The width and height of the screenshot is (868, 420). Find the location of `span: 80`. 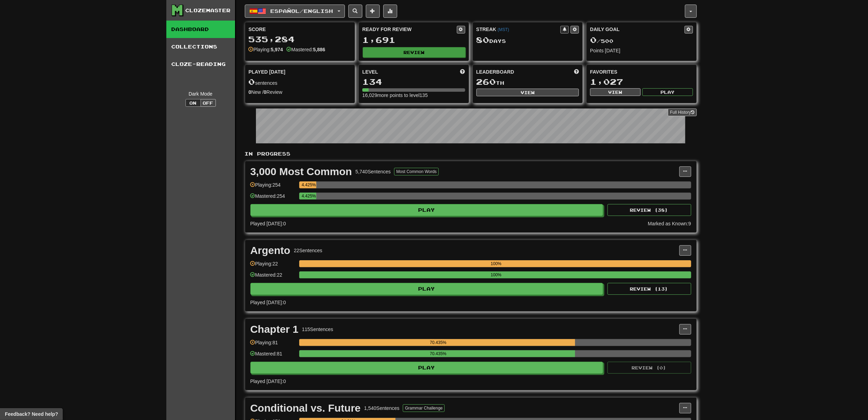

span: 80 is located at coordinates (483, 40).